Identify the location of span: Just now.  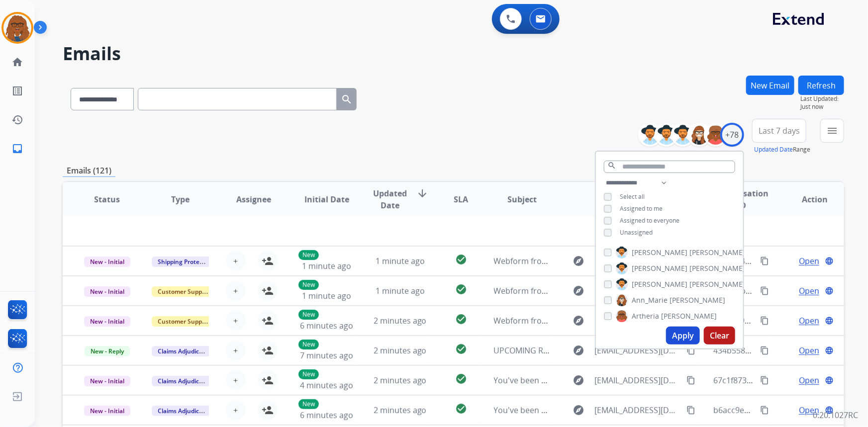
(822, 107).